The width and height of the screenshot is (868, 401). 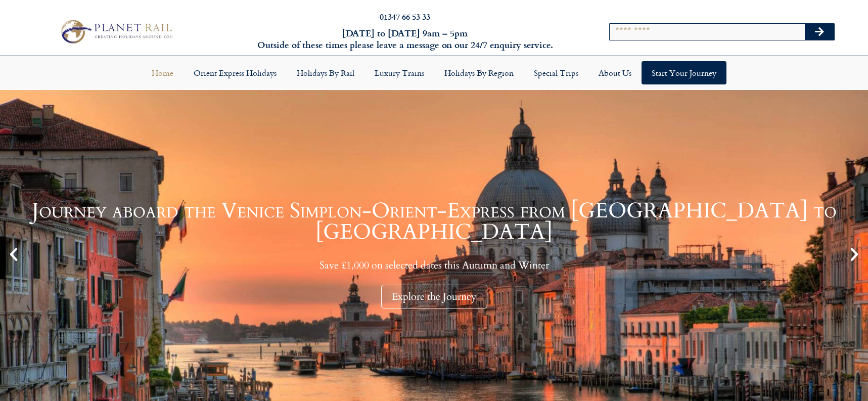 I want to click on img: Planet Rail Train Holidays Logo, so click(x=116, y=32).